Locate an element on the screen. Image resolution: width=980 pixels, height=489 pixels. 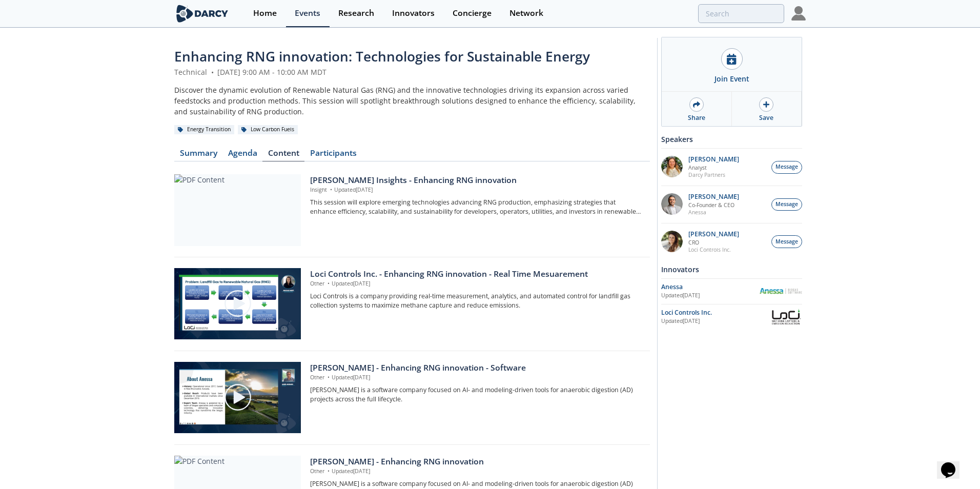
img: Profile is located at coordinates (799, 14).